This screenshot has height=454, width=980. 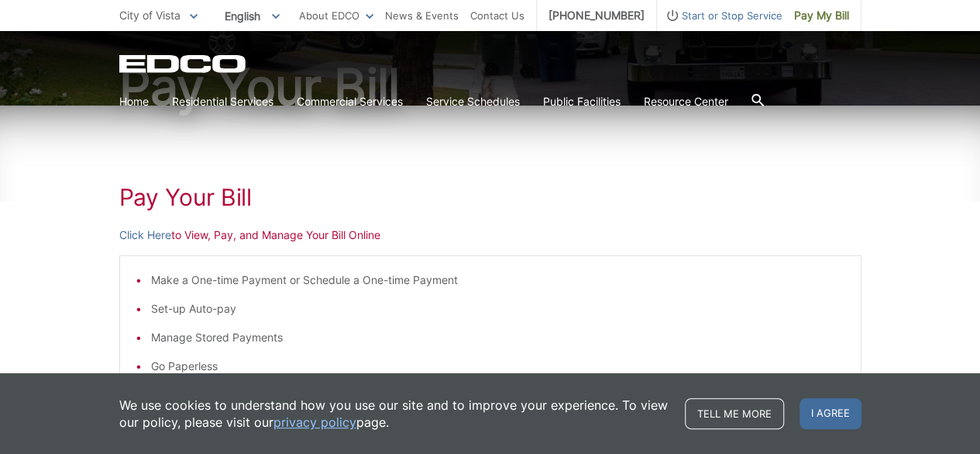 What do you see at coordinates (497, 16) in the screenshot?
I see `a: Contact Us` at bounding box center [497, 16].